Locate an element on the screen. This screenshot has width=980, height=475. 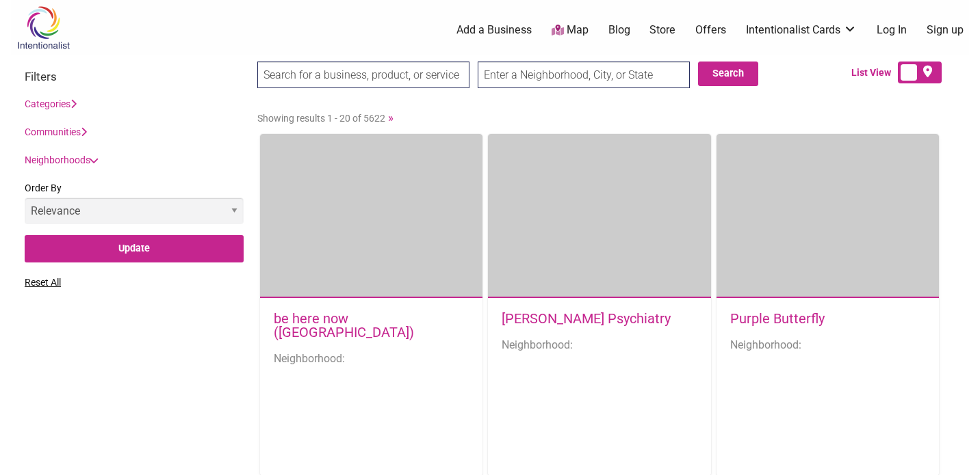
a: Categories is located at coordinates (50, 104).